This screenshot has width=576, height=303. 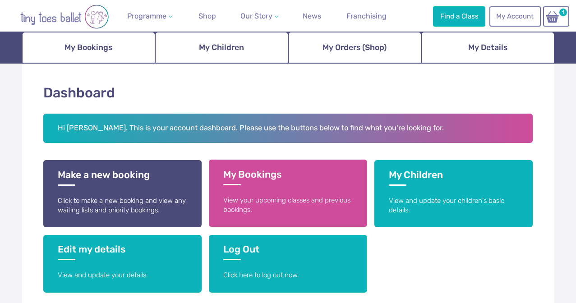 I want to click on p: View your upcoming classes and previous bookings., so click(x=288, y=205).